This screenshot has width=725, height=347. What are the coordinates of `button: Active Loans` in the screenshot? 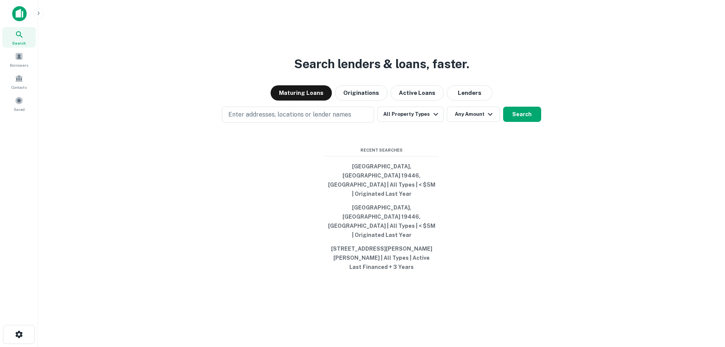 It's located at (417, 93).